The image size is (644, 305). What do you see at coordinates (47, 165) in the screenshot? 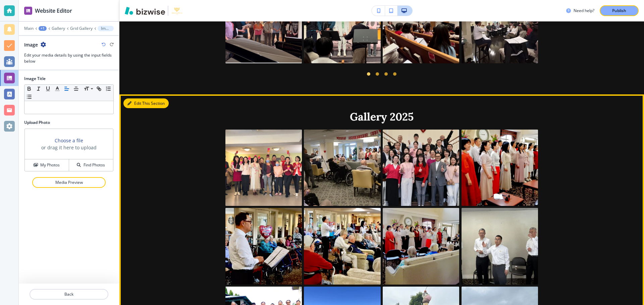
I see `button: My Photos` at bounding box center [47, 165].